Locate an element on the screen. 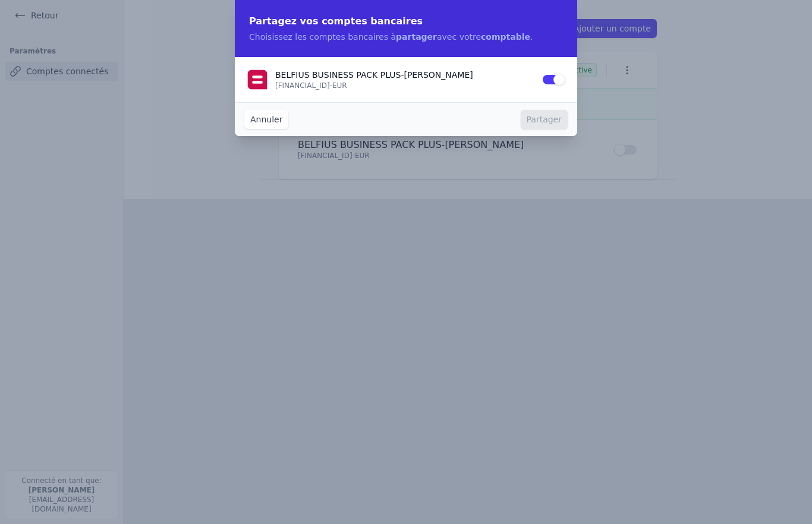 The height and width of the screenshot is (524, 812). h2: Partagez vos comptes bancaires is located at coordinates (406, 22).